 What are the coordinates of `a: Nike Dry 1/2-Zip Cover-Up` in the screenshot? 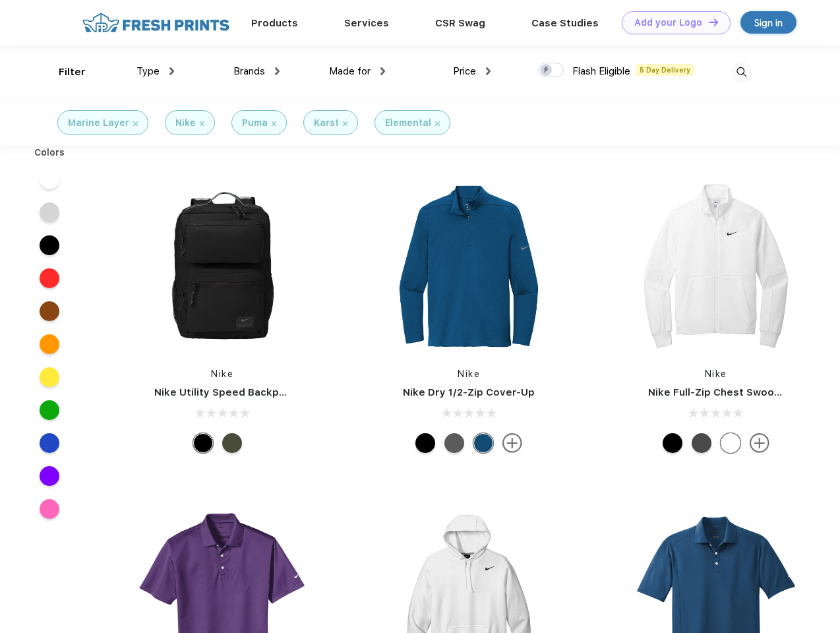 It's located at (469, 392).